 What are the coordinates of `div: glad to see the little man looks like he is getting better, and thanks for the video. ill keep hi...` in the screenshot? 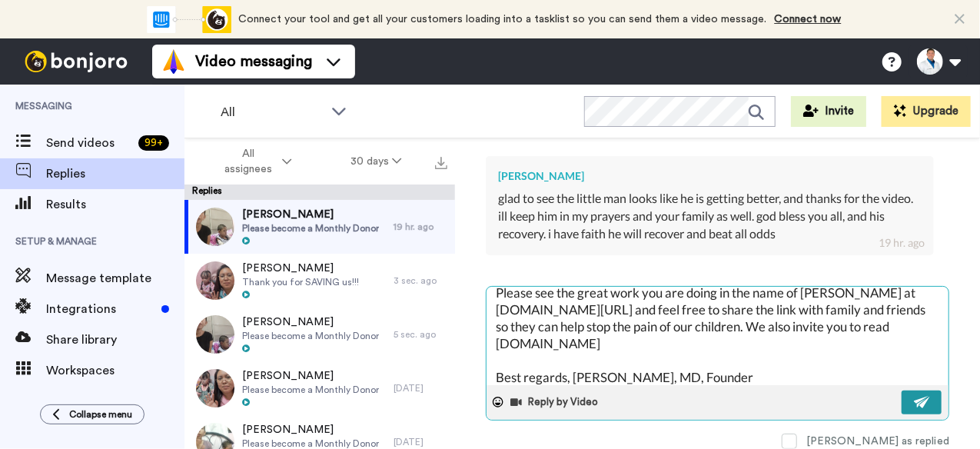 It's located at (710, 216).